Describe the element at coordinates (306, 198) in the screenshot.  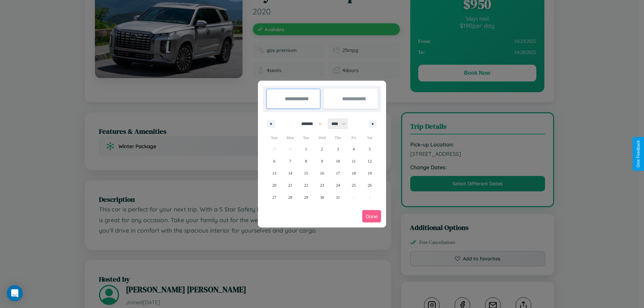
I see `button: 29` at that location.